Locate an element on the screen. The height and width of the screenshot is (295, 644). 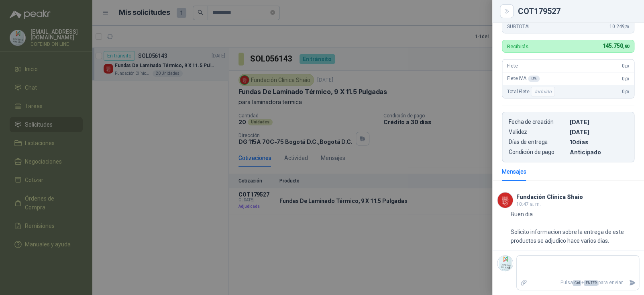
div: Incluido is located at coordinates (543, 92).